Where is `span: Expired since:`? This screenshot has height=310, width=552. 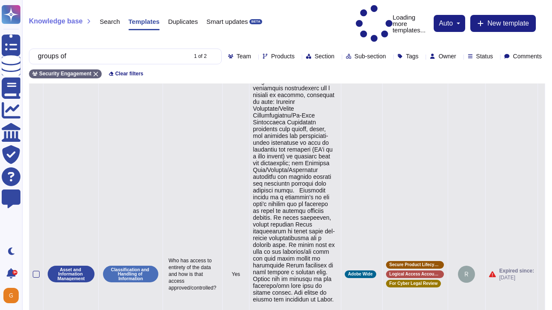
span: Expired since: is located at coordinates (516, 270).